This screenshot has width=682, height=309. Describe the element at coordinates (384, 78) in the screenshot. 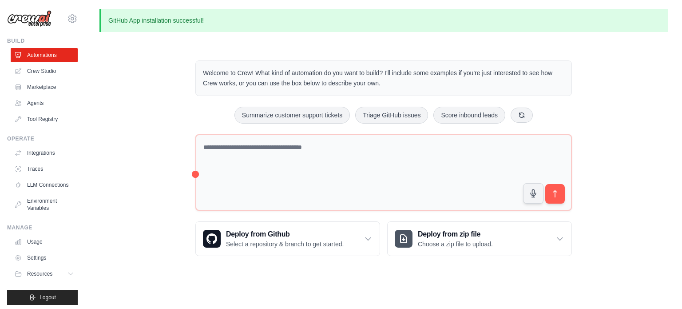

I see `p: Welcome to Crew! What kind of automation do you want to build? I'll include some examples if you'...` at that location.